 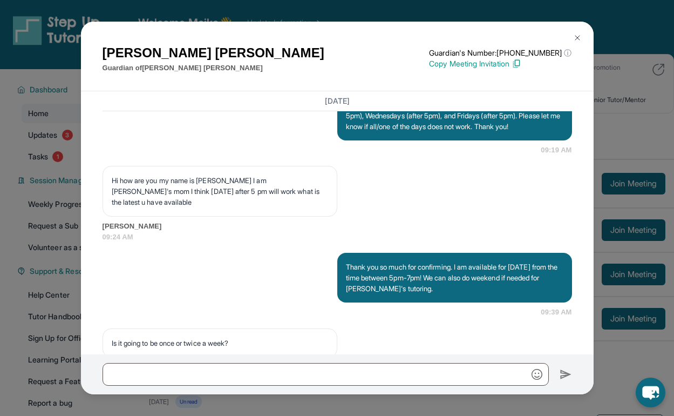 I want to click on button: chat-button, so click(x=650, y=392).